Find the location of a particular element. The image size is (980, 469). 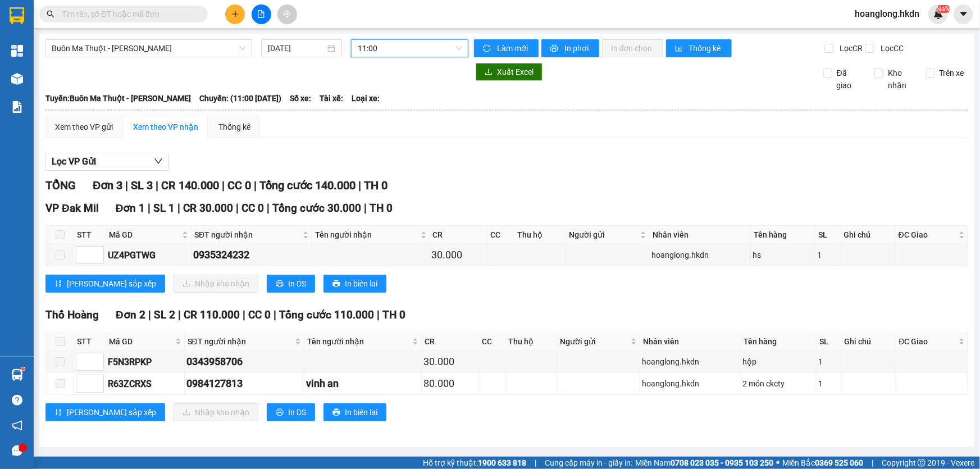

span: Đơn 3 is located at coordinates (107, 186).